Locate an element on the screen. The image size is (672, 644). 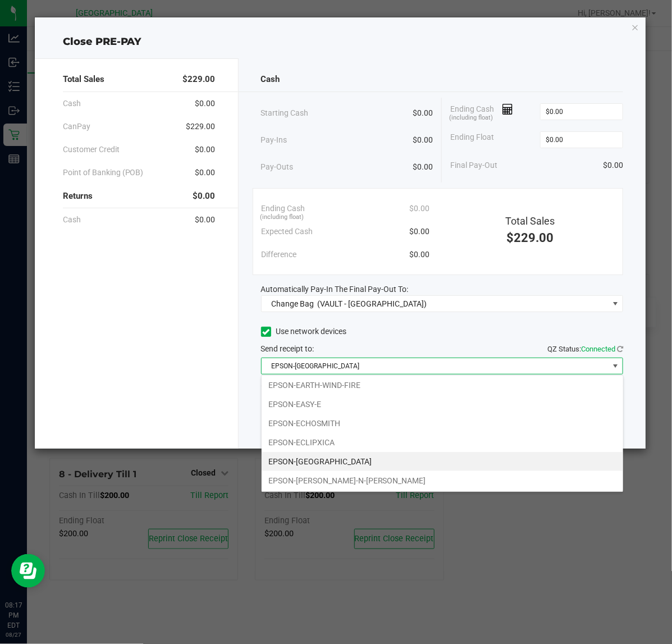
span: Connected is located at coordinates (598, 349).